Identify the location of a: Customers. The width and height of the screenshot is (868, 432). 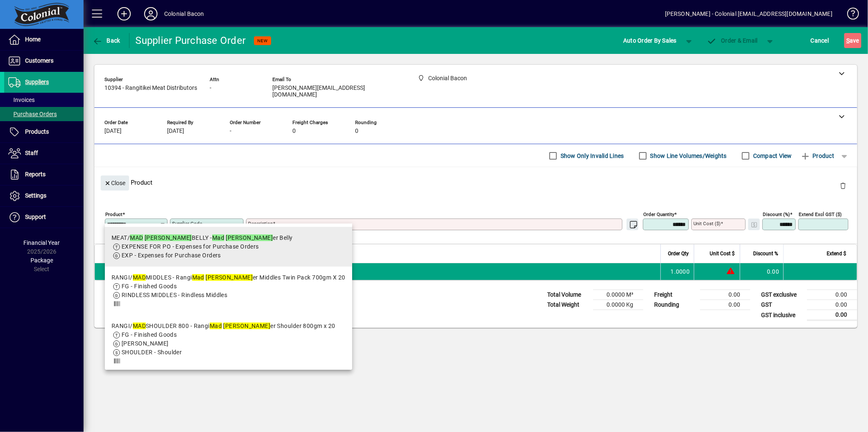
(44, 61).